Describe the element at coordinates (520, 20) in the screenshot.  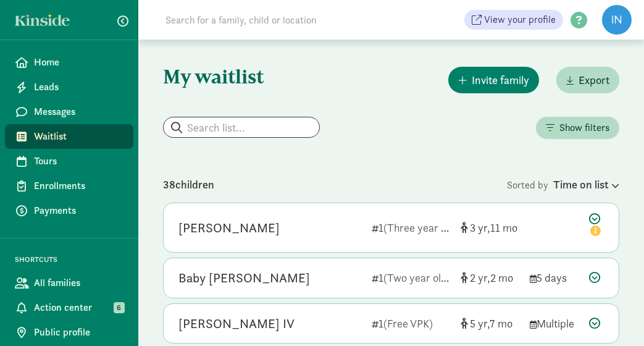
I see `span: View your profile` at that location.